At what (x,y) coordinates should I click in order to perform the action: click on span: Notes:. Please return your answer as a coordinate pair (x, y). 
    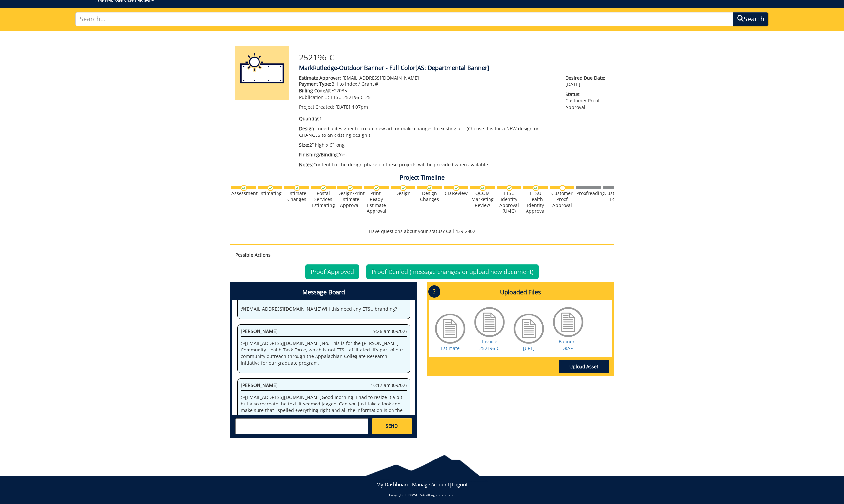
    Looking at the image, I should click on (306, 164).